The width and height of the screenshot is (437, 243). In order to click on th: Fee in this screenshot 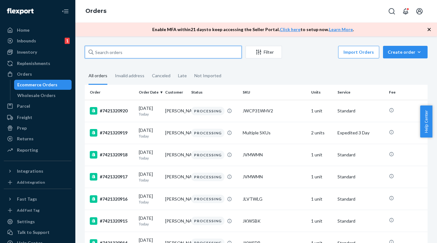, I will do `click(407, 92)`.